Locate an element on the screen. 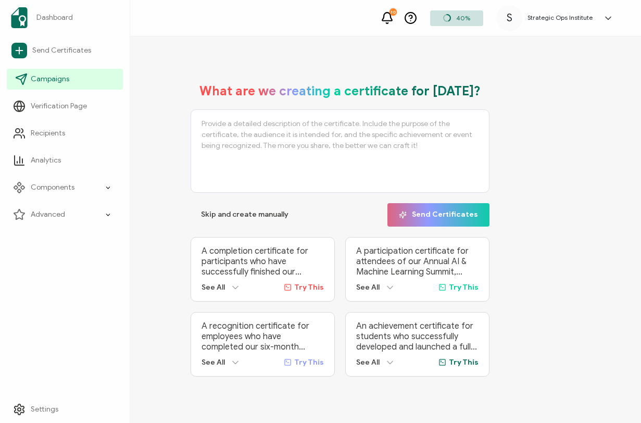  a: Recipients is located at coordinates (65, 133).